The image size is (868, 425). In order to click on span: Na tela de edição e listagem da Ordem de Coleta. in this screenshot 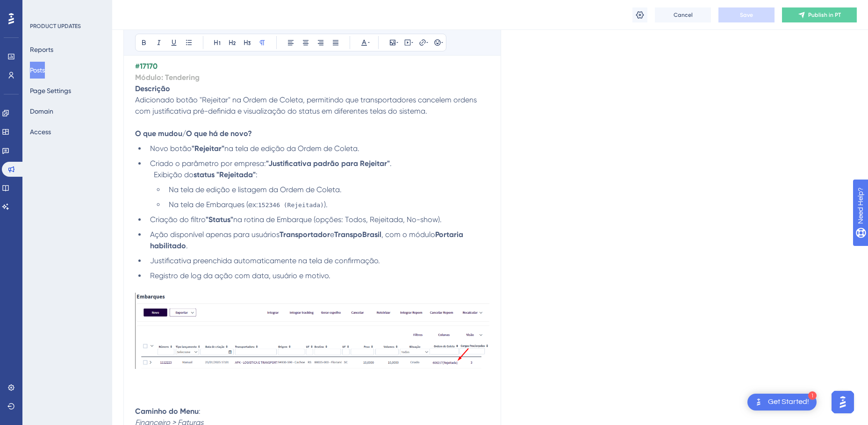, I will do `click(255, 189)`.